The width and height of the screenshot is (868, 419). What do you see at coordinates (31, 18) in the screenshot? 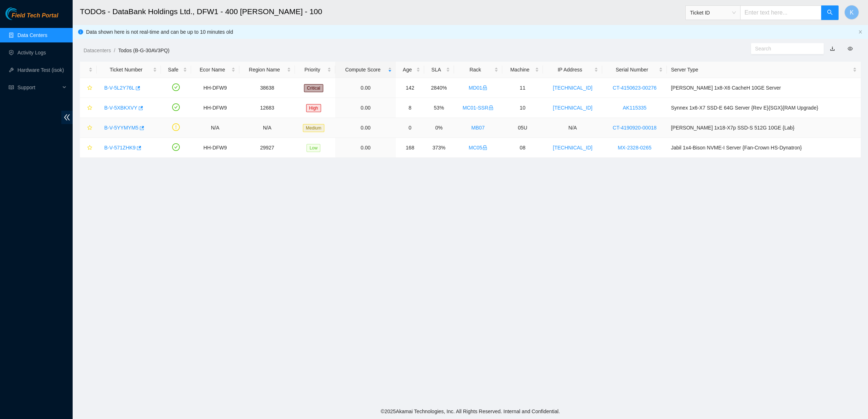
I see `a: Akamai TechnologiesField Tech Portal` at bounding box center [31, 18].